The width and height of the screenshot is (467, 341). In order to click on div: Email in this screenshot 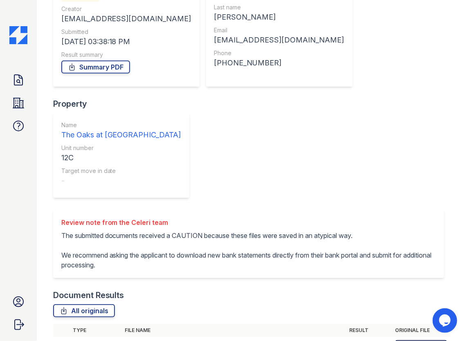, I will do `click(279, 30)`.